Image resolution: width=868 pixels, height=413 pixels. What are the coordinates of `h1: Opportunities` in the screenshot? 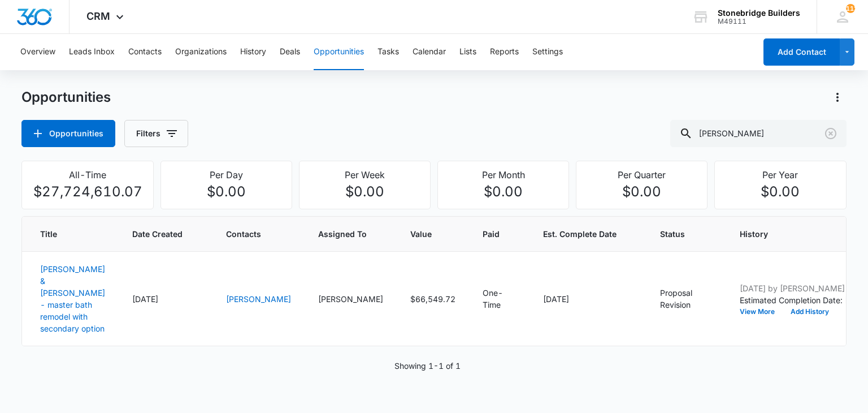 It's located at (66, 97).